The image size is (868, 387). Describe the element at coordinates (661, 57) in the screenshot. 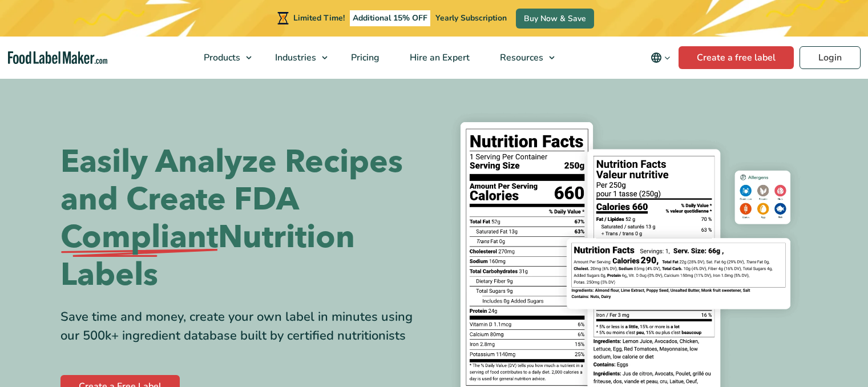

I see `button: Change language` at that location.